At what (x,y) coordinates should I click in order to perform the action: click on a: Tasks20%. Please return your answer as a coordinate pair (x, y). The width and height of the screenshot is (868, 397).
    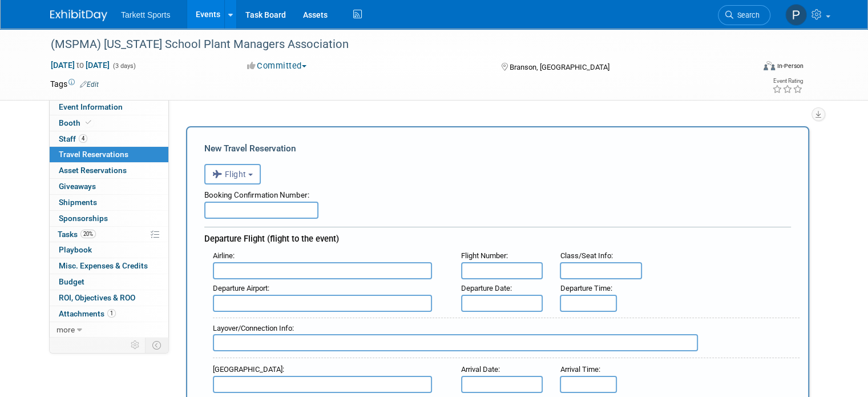
    Looking at the image, I should click on (109, 234).